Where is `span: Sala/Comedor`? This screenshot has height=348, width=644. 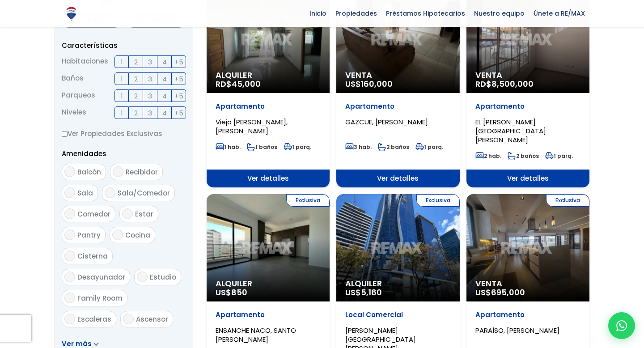
span: Sala/Comedor is located at coordinates (144, 193).